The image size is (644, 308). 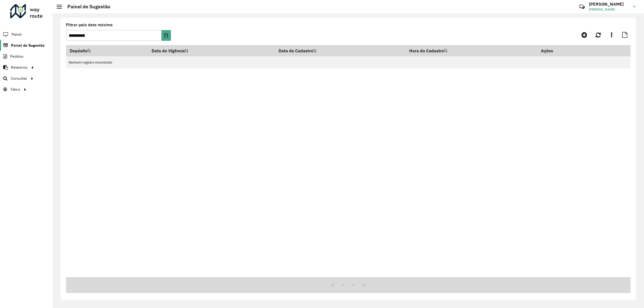 I want to click on th: Depósito, so click(x=107, y=51).